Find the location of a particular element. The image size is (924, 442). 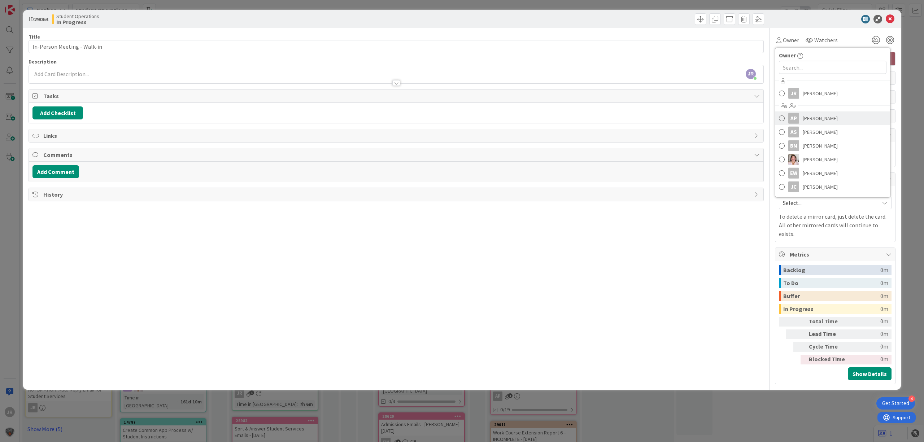

span: Watchers is located at coordinates (826, 40).